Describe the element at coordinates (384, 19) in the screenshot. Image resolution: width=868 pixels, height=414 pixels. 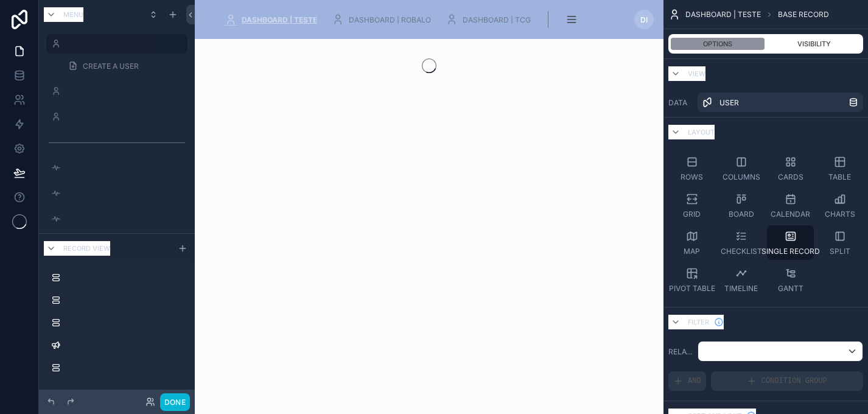
I see `a: DASHBOARD | ROBALO` at that location.